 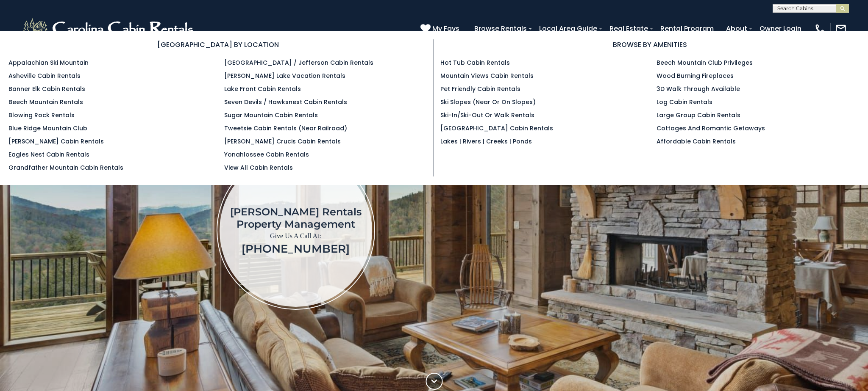 I want to click on span: My Favs, so click(x=446, y=29).